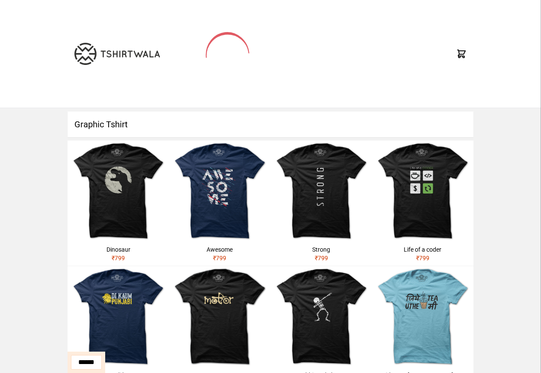 This screenshot has height=373, width=541. I want to click on img: skeleton-dabbing.jpg, so click(321, 317).